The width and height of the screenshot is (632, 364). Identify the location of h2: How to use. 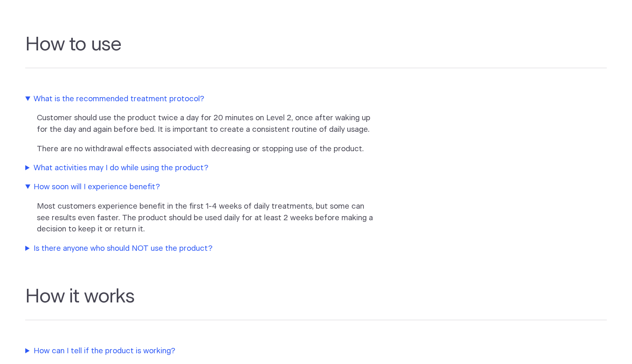
(316, 51).